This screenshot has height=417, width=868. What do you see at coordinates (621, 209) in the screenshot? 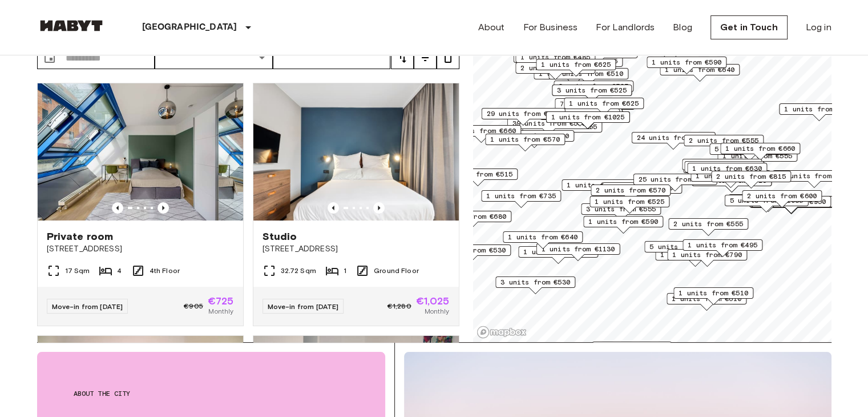
I see `span: 3 units from €555` at bounding box center [621, 209].